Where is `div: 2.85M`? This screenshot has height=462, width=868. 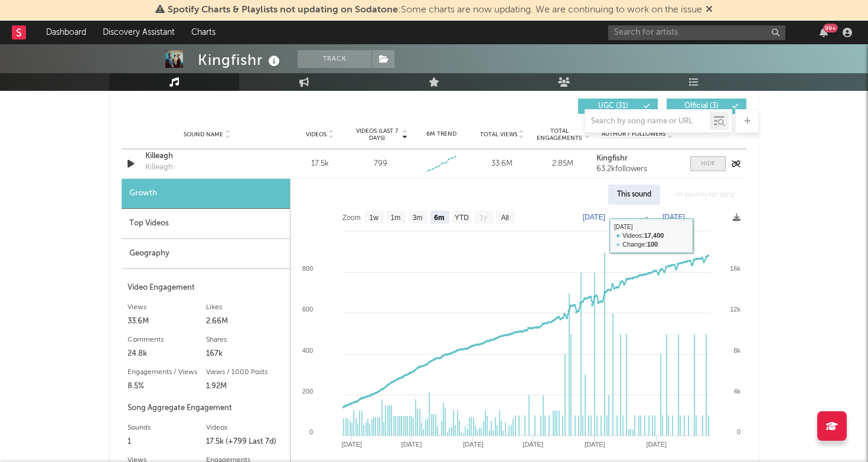 div: 2.85M is located at coordinates (563, 164).